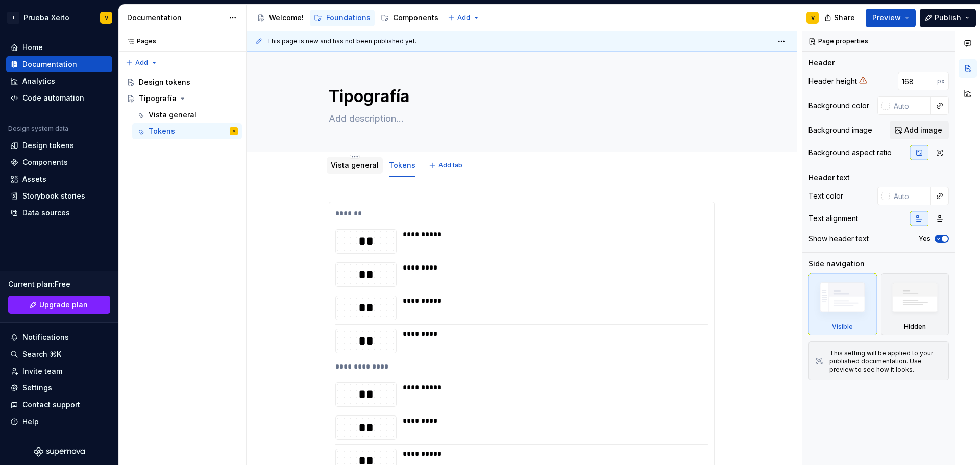 The height and width of the screenshot is (465, 980). I want to click on button: Notifications, so click(59, 337).